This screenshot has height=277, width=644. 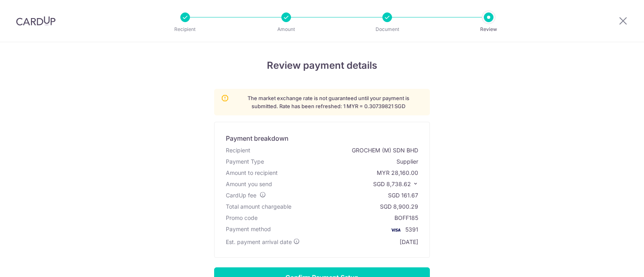 What do you see at coordinates (286, 29) in the screenshot?
I see `p: Amount` at bounding box center [286, 29].